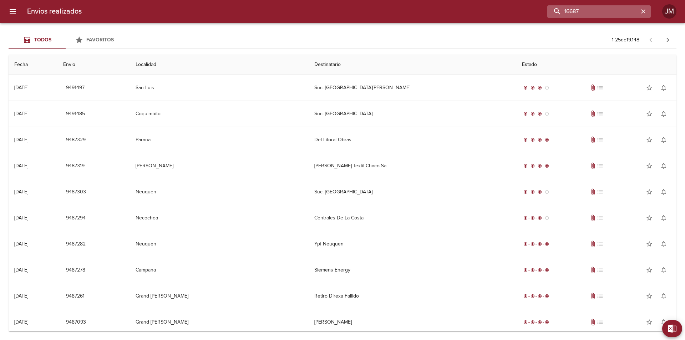 The height and width of the screenshot is (340, 685). What do you see at coordinates (76, 270) in the screenshot?
I see `button: 9487278` at bounding box center [76, 270].